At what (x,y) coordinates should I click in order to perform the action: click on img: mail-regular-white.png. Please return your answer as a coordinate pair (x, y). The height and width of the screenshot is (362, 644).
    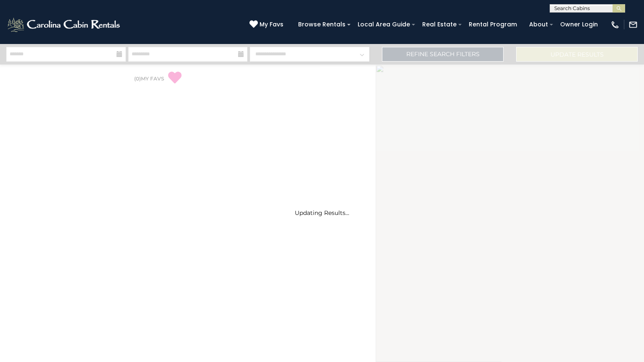
    Looking at the image, I should click on (633, 25).